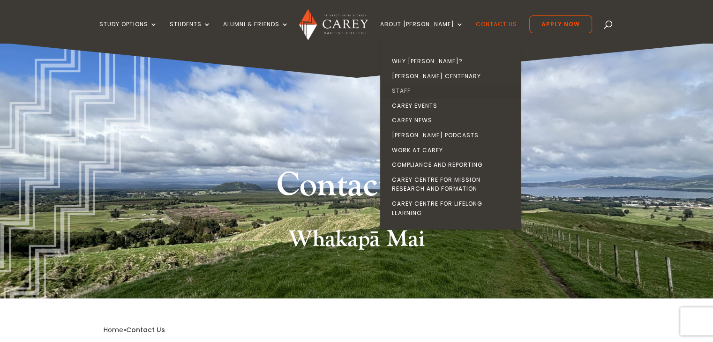 The height and width of the screenshot is (342, 713). What do you see at coordinates (333, 24) in the screenshot?
I see `img: Carey Baptist College` at bounding box center [333, 24].